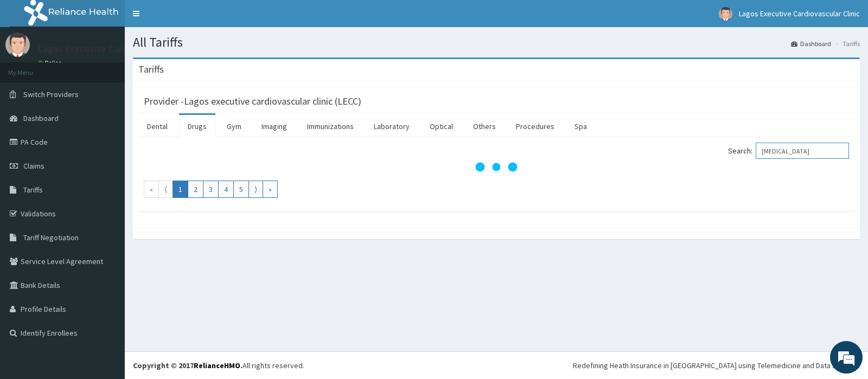  What do you see at coordinates (106, 278) in the screenshot?
I see `textarea: Type your message and hit 'Enter'` at bounding box center [106, 278].